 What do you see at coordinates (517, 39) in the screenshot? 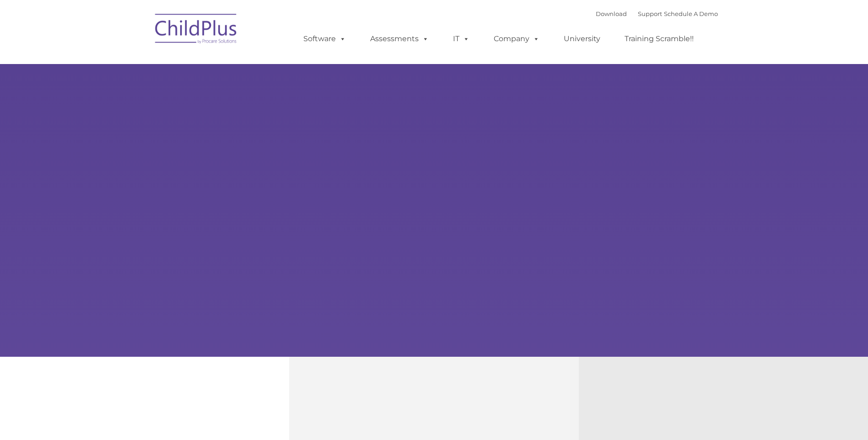
I see `a: Company` at bounding box center [517, 39].